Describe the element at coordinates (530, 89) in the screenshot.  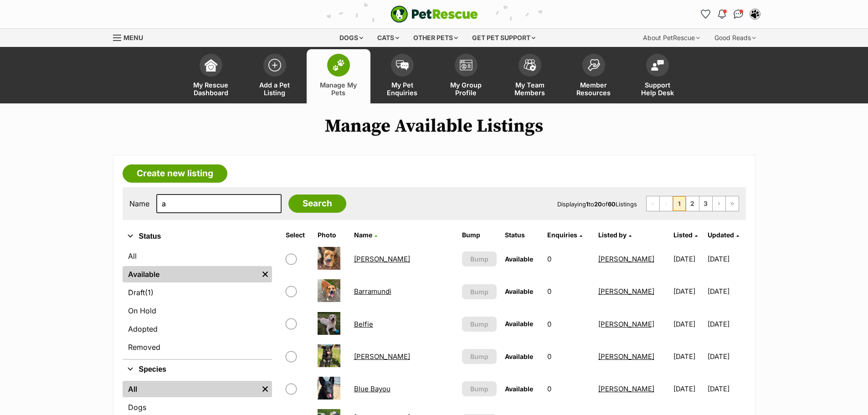
I see `span: My Team Members` at that location.